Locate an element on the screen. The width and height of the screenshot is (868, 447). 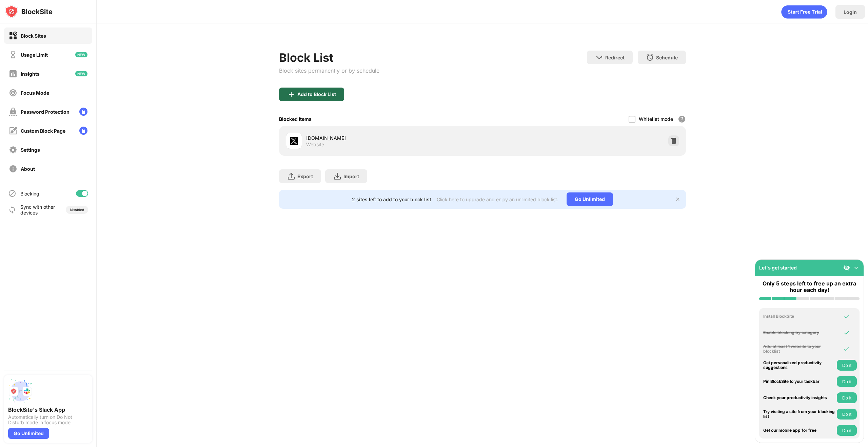
img: push-slack.svg is located at coordinates (20, 391).